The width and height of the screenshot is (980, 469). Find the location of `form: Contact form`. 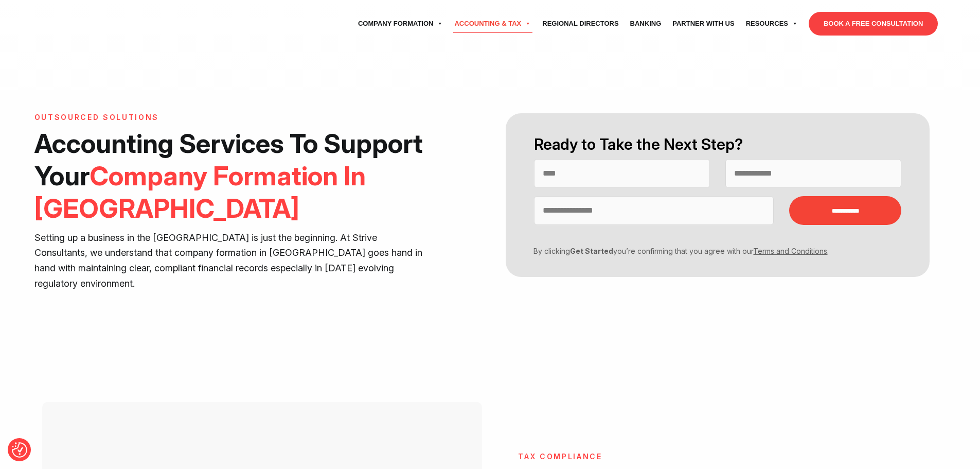

form: Contact form is located at coordinates (718, 195).